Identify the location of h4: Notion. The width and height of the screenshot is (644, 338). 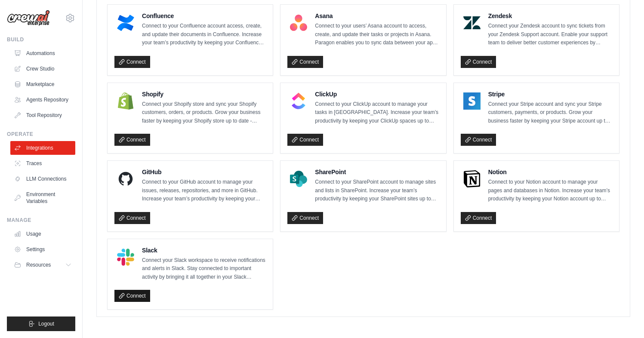
(550, 172).